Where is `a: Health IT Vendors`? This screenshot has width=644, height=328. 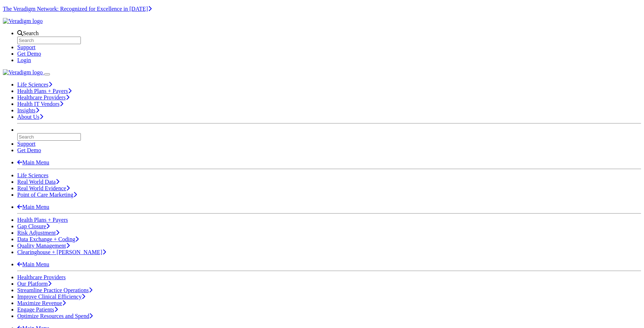
a: Health IT Vendors is located at coordinates (40, 104).